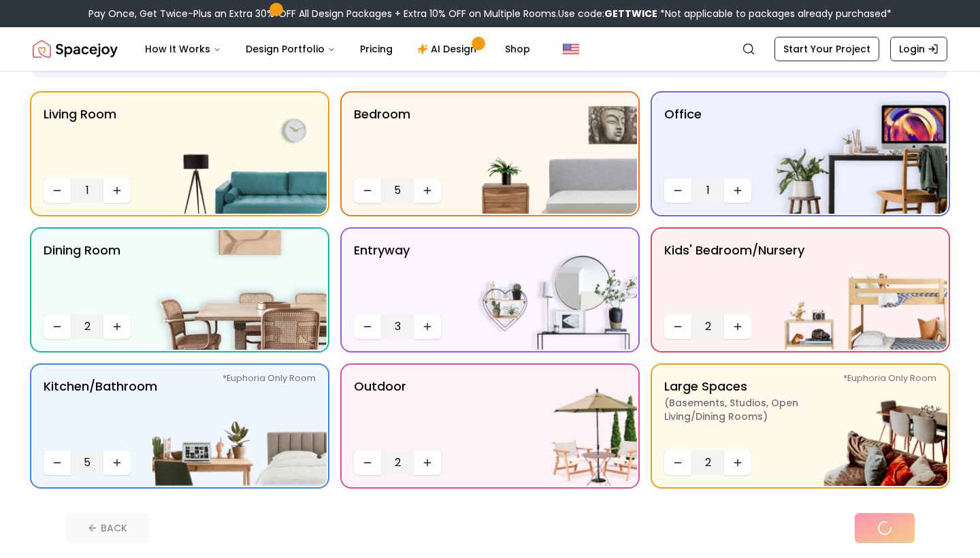 Image resolution: width=980 pixels, height=558 pixels. I want to click on img: Outdoor, so click(550, 426).